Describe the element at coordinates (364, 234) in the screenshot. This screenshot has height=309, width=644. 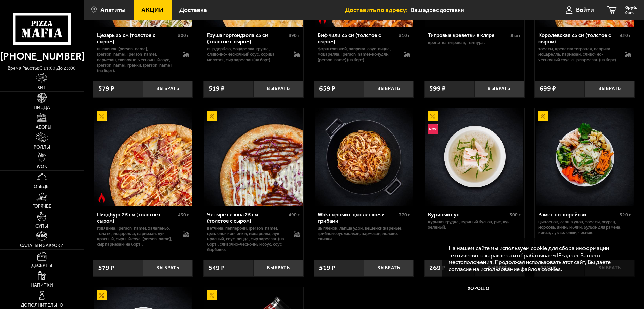
I see `p: цыпленок, лапша удон, вешенки жареные, грибной соус Жюльен, пармезан, молоко, сливки.` at that location.